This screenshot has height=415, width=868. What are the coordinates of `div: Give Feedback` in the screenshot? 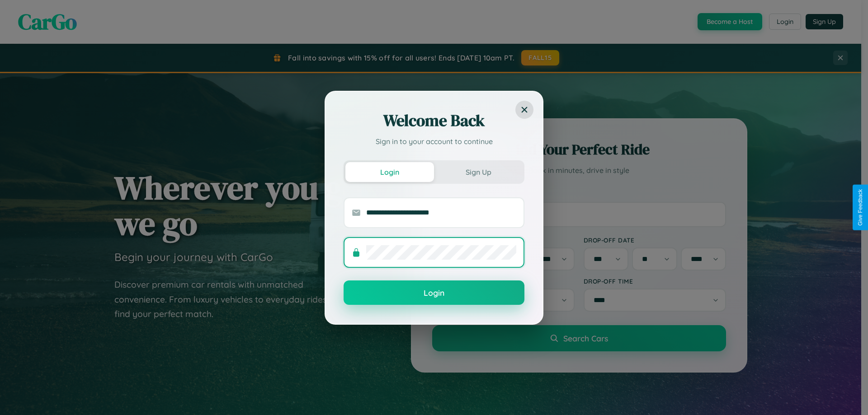 It's located at (861, 207).